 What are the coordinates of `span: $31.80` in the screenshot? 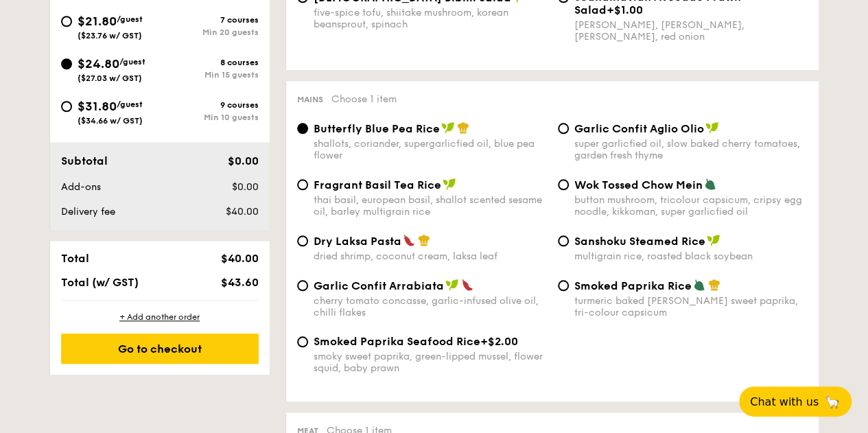 It's located at (97, 106).